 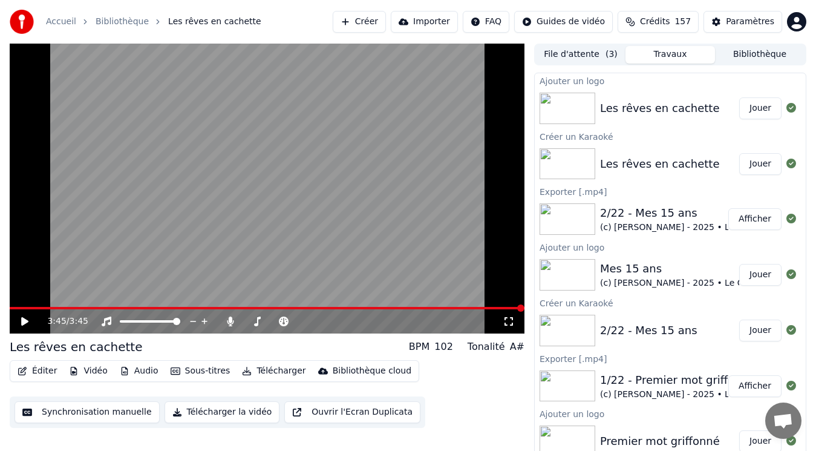 What do you see at coordinates (154, 22) in the screenshot?
I see `nav: breadcrumb` at bounding box center [154, 22].